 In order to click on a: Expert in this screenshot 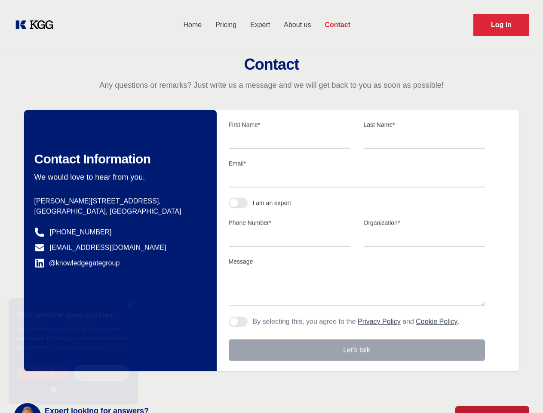, I will do `click(260, 25)`.